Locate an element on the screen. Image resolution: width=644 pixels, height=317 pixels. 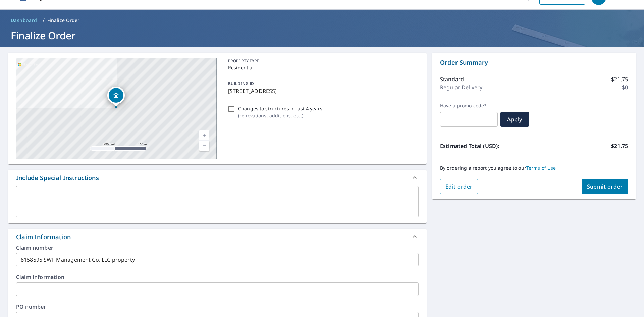
label: PO number is located at coordinates (217, 306).